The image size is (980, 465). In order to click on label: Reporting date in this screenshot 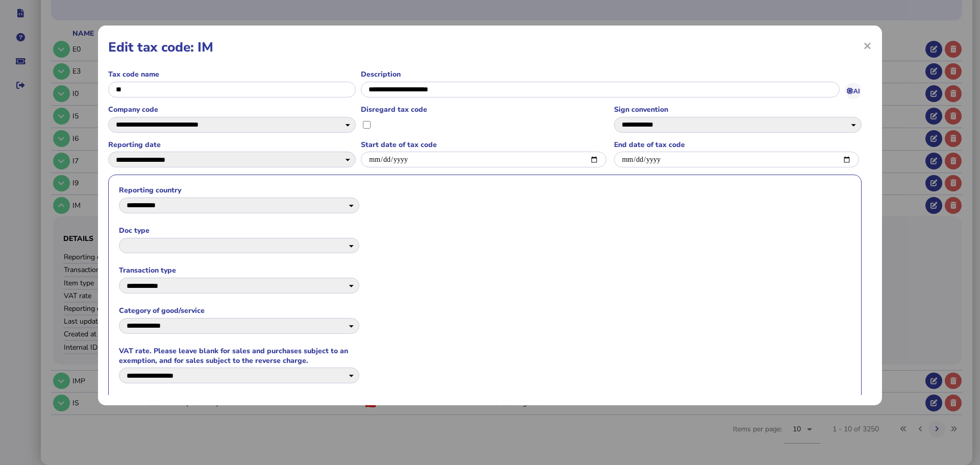, I will do `click(232, 144)`.